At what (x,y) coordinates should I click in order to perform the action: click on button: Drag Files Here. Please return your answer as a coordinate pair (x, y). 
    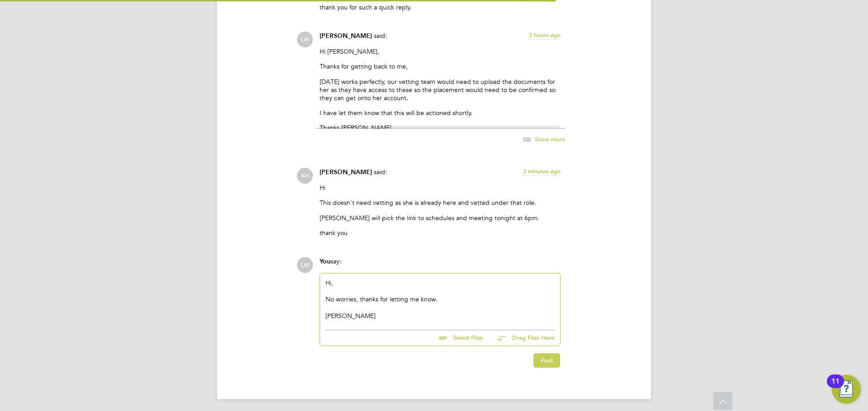
    Looking at the image, I should click on (522, 339).